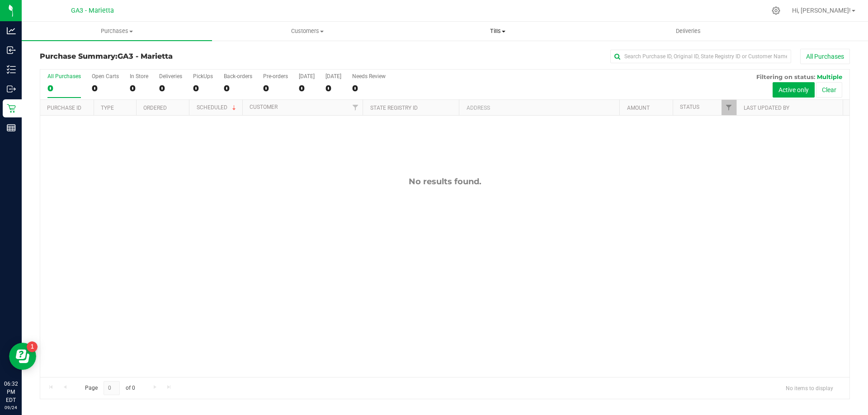 This screenshot has width=868, height=415. What do you see at coordinates (776, 10) in the screenshot?
I see `div: Manage settings` at bounding box center [776, 10].